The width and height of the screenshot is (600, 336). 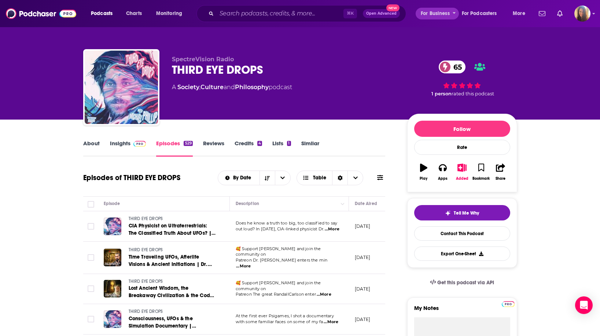 What do you see at coordinates (232, 87) in the screenshot?
I see `div: A podcast` at bounding box center [232, 87].